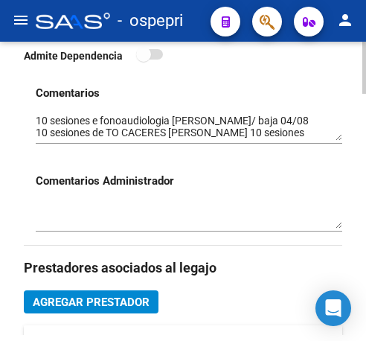 The width and height of the screenshot is (366, 341). Describe the element at coordinates (150, 21) in the screenshot. I see `span: - ospepri` at that location.